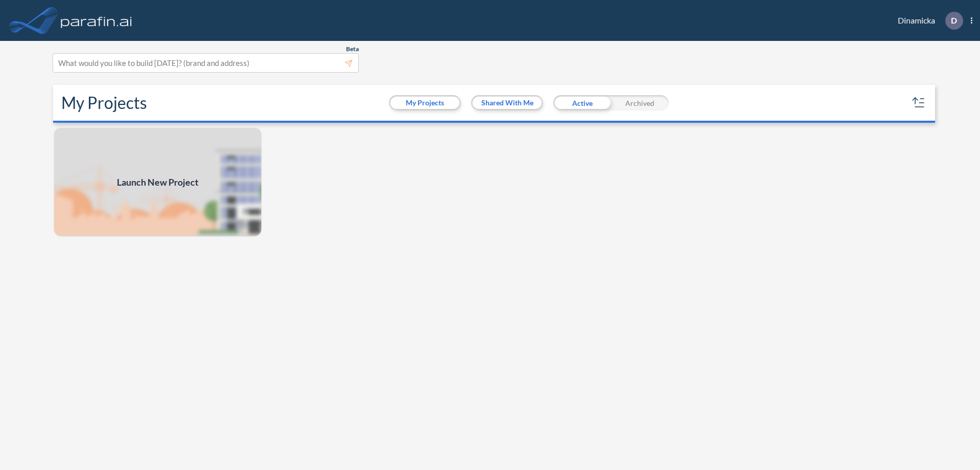 This screenshot has width=980, height=470. I want to click on button: sort, so click(919, 102).